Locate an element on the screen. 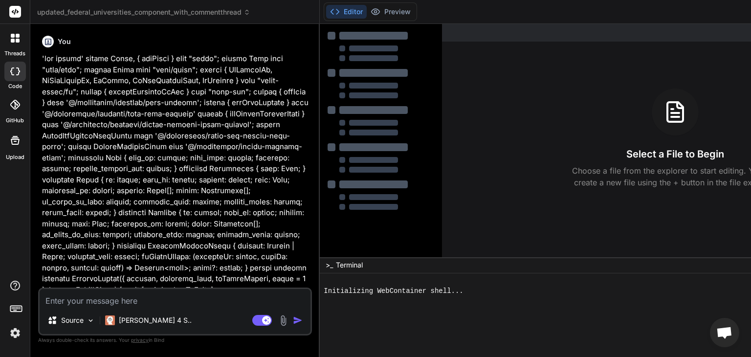 The image size is (751, 357). span: Terminal is located at coordinates (349, 265).